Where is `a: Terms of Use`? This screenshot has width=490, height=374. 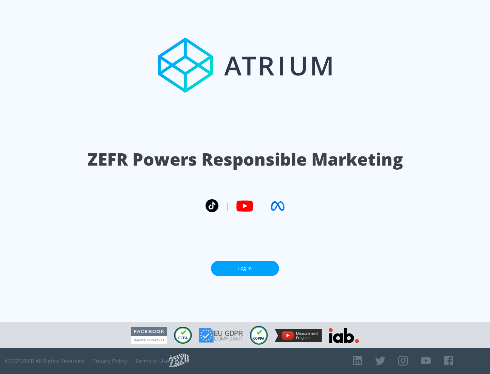
a: Terms of Use is located at coordinates (152, 361).